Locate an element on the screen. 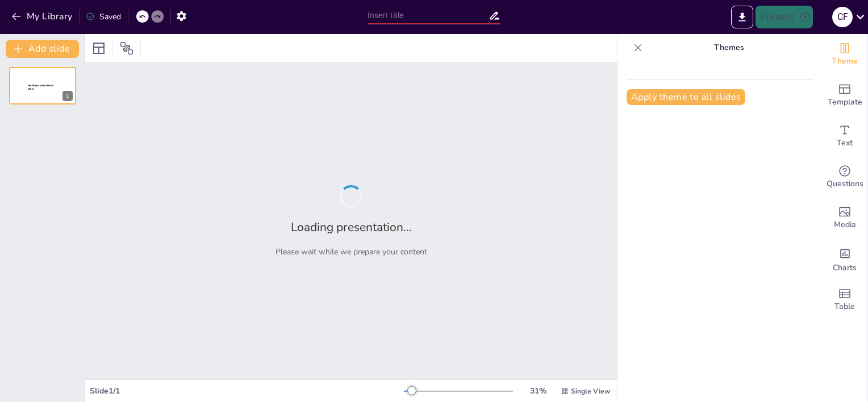  div: C F is located at coordinates (842, 17).